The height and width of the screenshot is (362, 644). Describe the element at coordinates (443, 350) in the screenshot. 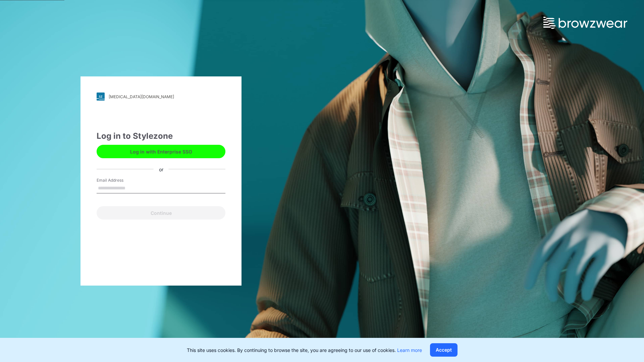

I see `button: Accept` at that location.